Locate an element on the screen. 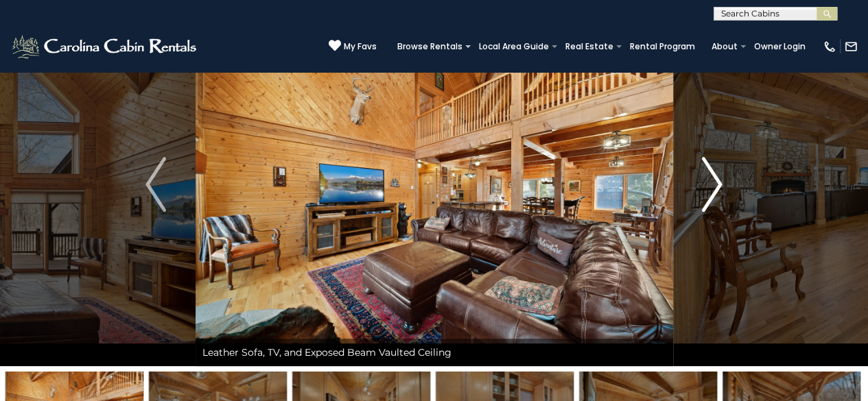 The image size is (868, 401). button: Previous is located at coordinates (156, 185).